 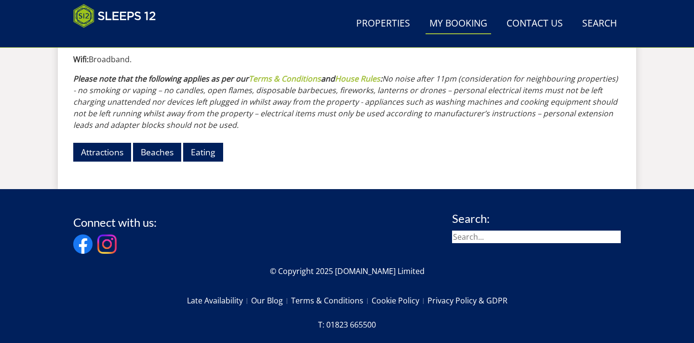 What do you see at coordinates (458, 24) in the screenshot?
I see `a: My Booking` at bounding box center [458, 24].